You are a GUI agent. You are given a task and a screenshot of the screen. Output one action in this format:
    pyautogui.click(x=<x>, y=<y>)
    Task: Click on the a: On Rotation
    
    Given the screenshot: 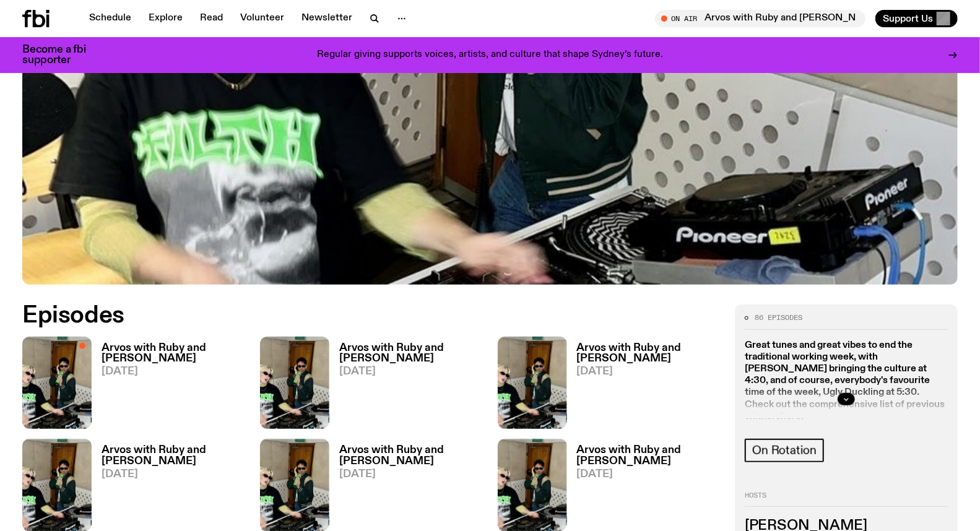 What is the action you would take?
    pyautogui.click(x=784, y=451)
    